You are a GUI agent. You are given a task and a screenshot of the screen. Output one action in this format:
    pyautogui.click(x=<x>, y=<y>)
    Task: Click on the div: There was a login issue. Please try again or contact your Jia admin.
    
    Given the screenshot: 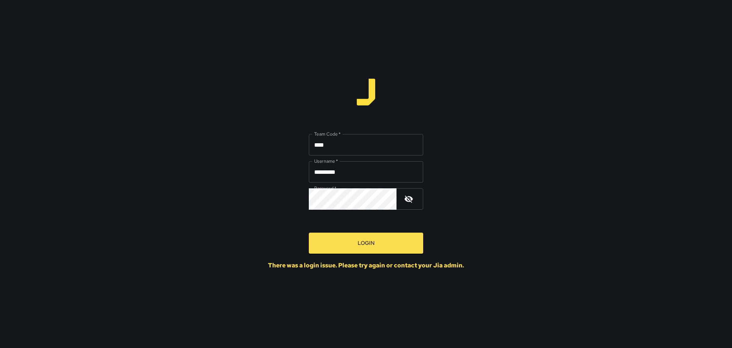 What is the action you would take?
    pyautogui.click(x=366, y=265)
    